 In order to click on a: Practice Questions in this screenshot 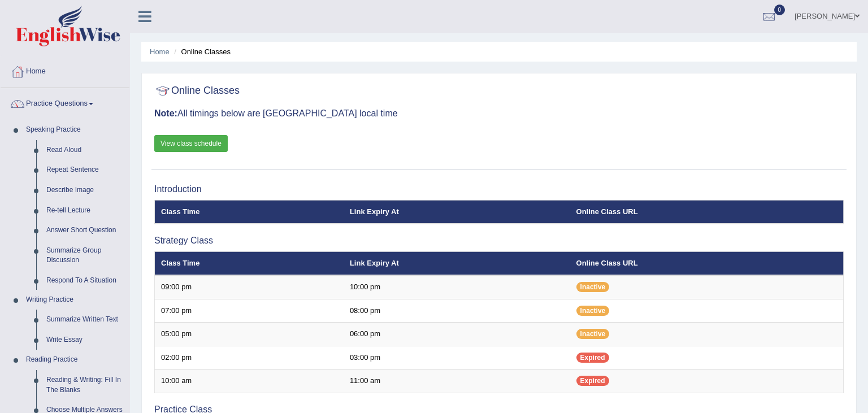, I will do `click(65, 102)`.